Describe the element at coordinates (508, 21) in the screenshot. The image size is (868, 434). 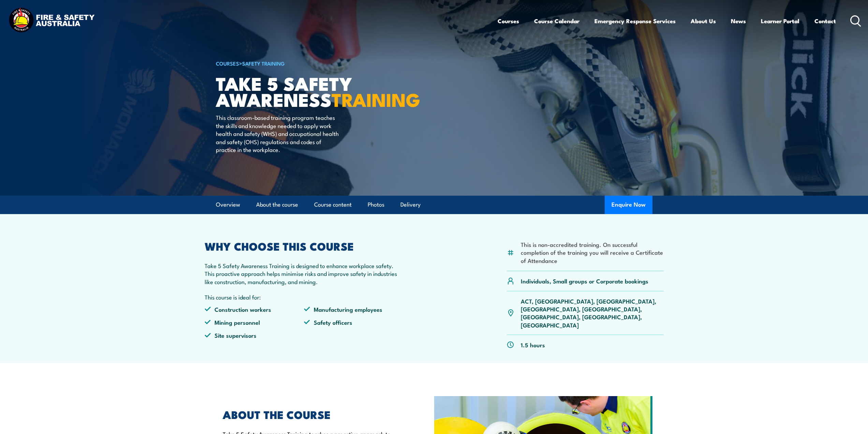
I see `a: Courses` at that location.